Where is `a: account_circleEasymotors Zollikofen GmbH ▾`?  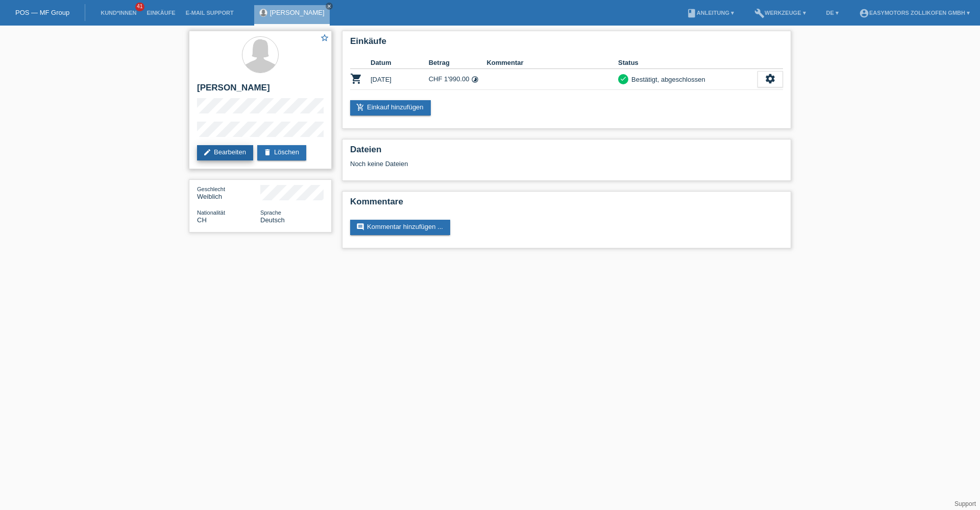 a: account_circleEasymotors Zollikofen GmbH ▾ is located at coordinates (915, 12).